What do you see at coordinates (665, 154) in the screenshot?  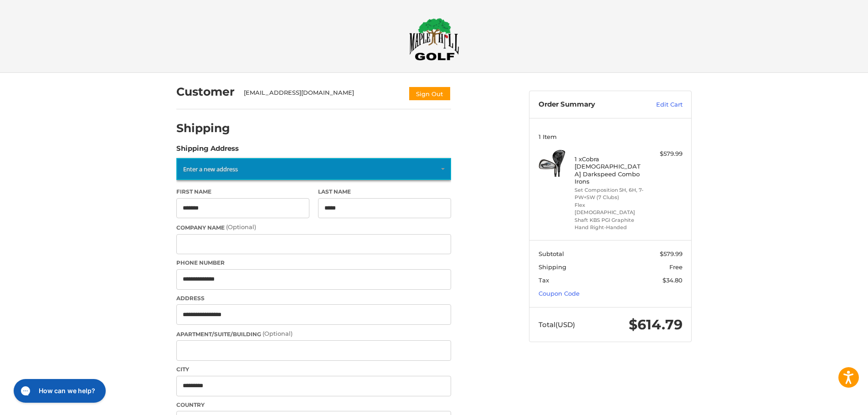 I see `div: $579.99` at bounding box center [665, 154].